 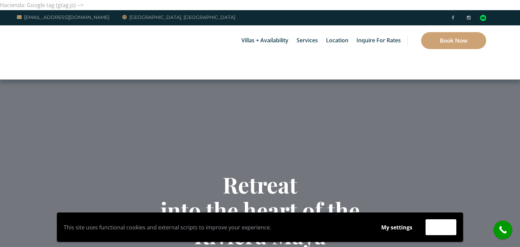 What do you see at coordinates (503, 230) in the screenshot?
I see `a: call` at bounding box center [503, 230].